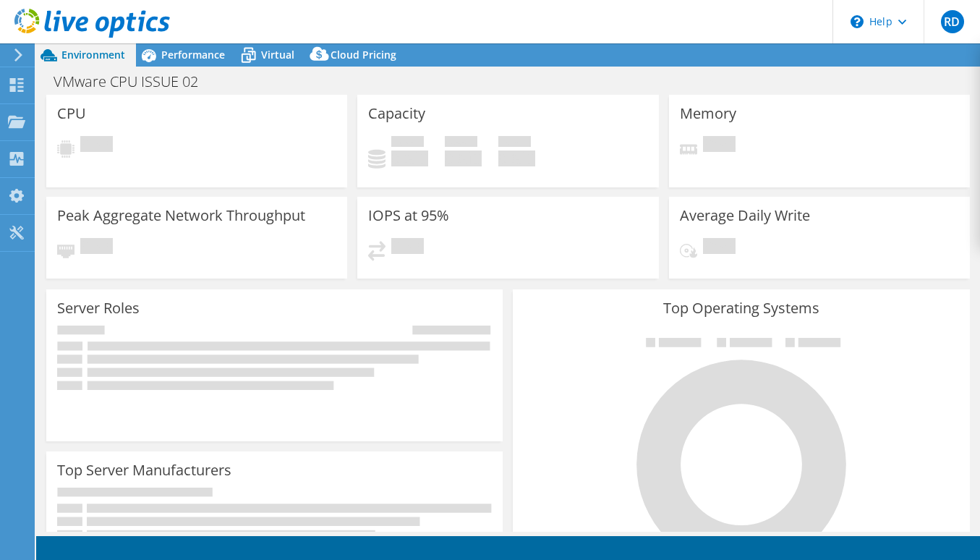 This screenshot has height=560, width=980. Describe the element at coordinates (407, 143) in the screenshot. I see `span: Used` at that location.